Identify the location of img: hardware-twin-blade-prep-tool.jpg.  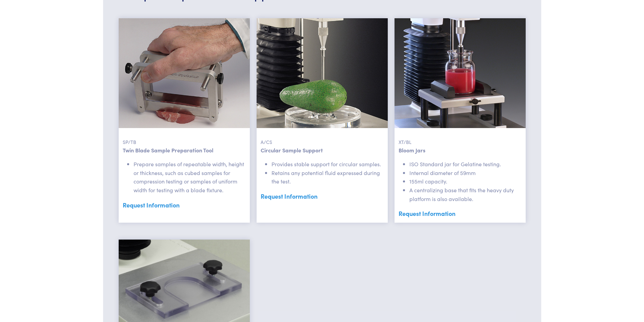
(184, 73).